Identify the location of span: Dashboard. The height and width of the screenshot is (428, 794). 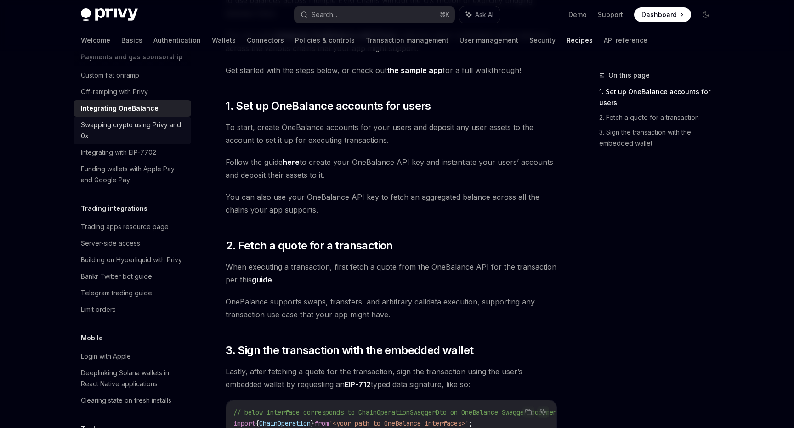
(659, 15).